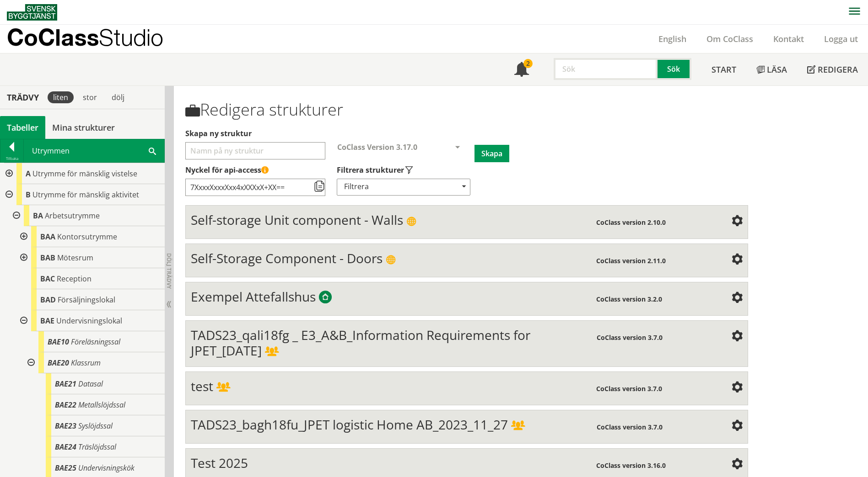 This screenshot has height=477, width=868. I want to click on a: Redigera, so click(832, 69).